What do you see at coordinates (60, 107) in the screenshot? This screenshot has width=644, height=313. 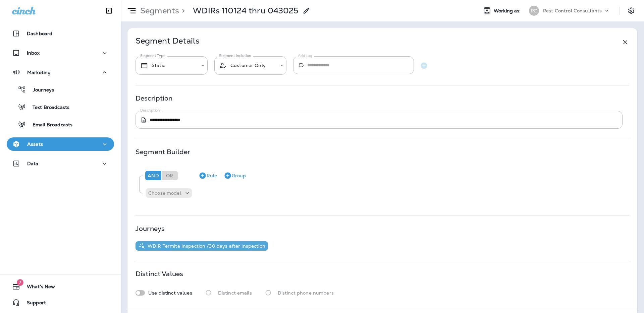 I see `button: Text Broadcasts` at bounding box center [60, 107].